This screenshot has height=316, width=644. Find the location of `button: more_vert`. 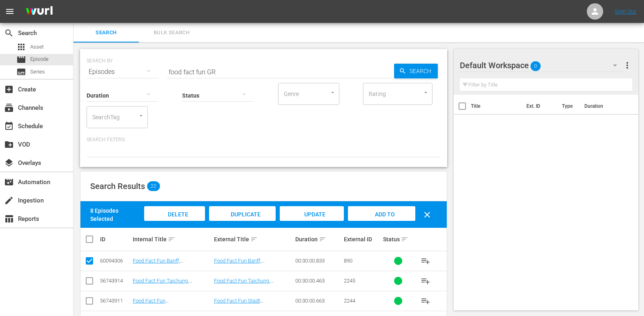

button: more_vert is located at coordinates (627, 65).